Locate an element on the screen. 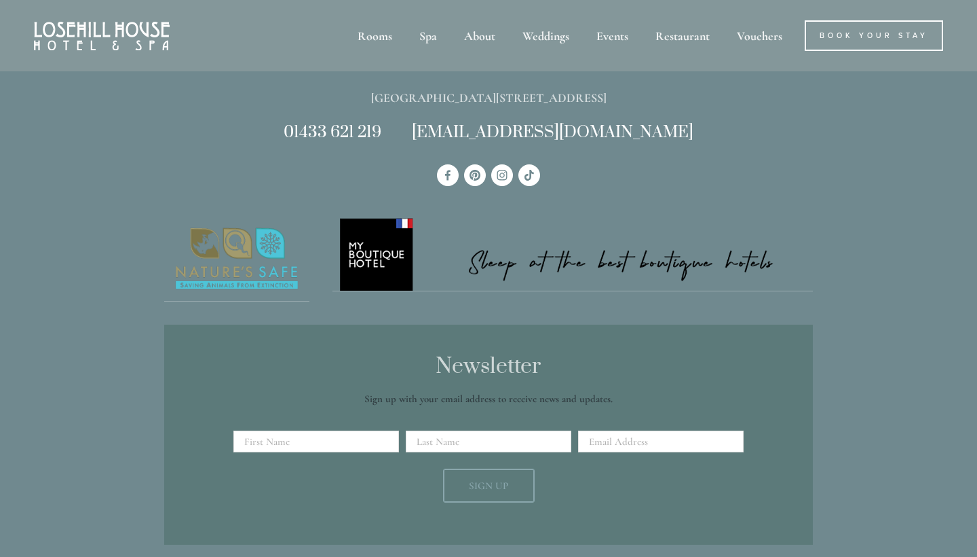 This screenshot has height=557, width=977. div: Spa is located at coordinates (428, 35).